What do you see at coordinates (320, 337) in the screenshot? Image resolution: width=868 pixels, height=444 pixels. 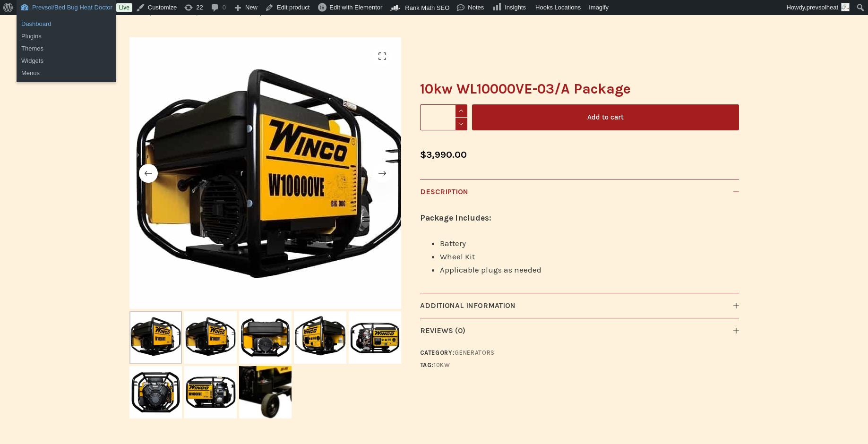 I see `picture: 10kw Control Panel Angled View` at bounding box center [320, 337].